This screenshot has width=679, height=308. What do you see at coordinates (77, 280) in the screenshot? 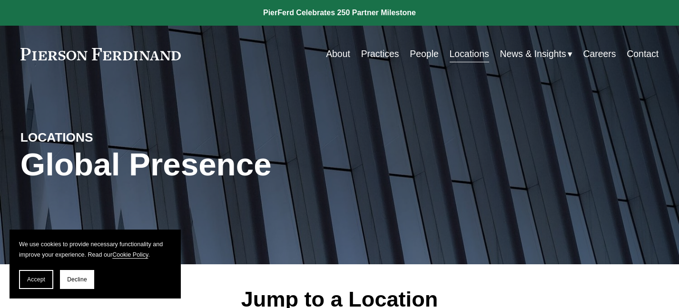
I see `span: Decline` at bounding box center [77, 280].